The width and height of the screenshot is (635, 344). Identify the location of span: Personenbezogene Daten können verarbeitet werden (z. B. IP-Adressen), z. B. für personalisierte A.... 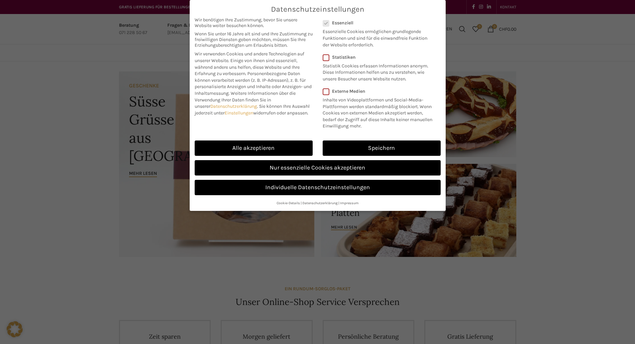
(253, 83).